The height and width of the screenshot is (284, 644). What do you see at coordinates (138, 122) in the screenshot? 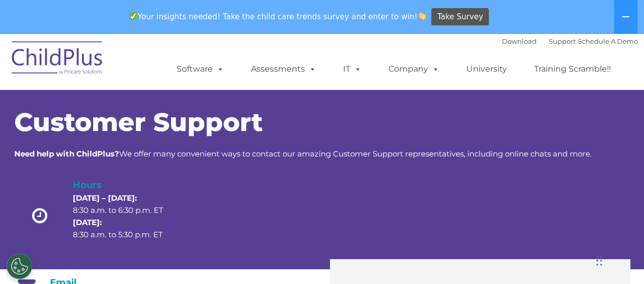
I see `span: Customer Support` at bounding box center [138, 122].